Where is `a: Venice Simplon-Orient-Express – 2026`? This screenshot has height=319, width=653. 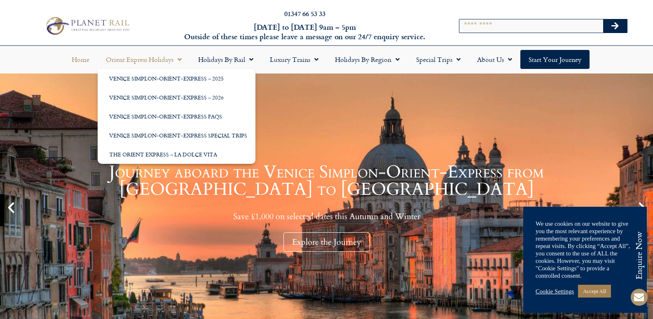 a: Venice Simplon-Orient-Express – 2026 is located at coordinates (176, 97).